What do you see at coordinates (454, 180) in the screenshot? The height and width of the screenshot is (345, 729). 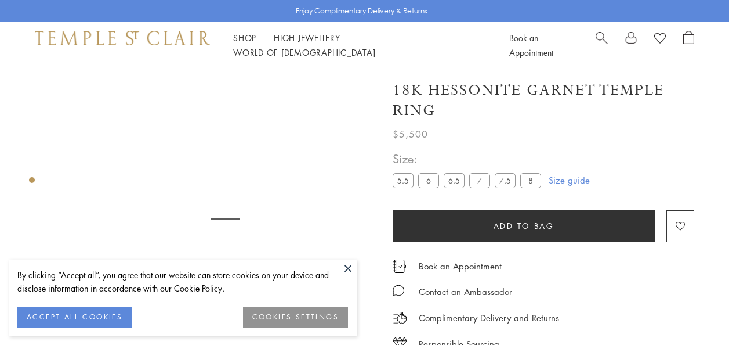 I see `label: 6.5` at bounding box center [454, 180].